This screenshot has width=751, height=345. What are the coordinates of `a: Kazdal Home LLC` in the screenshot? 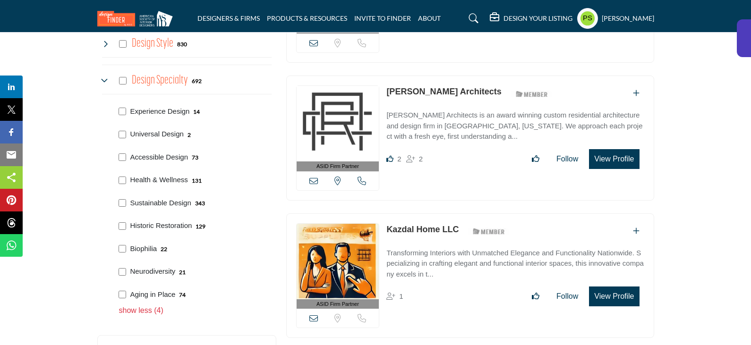 It's located at (422, 229).